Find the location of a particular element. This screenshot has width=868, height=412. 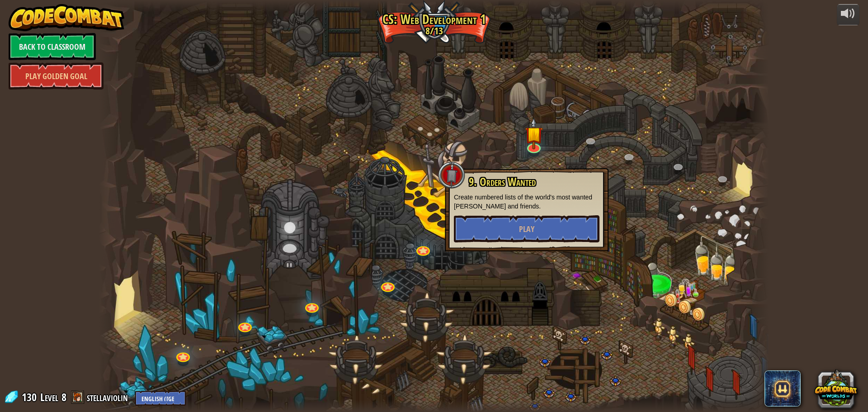

img: level-banner-started.png is located at coordinates (533, 133).